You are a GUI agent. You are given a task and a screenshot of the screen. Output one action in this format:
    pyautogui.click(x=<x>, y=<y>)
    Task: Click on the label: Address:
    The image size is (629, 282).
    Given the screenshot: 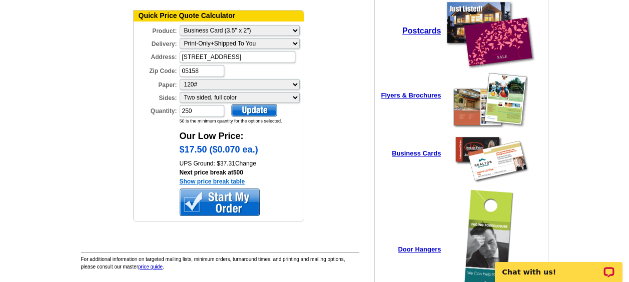 What is the action you would take?
    pyautogui.click(x=156, y=56)
    